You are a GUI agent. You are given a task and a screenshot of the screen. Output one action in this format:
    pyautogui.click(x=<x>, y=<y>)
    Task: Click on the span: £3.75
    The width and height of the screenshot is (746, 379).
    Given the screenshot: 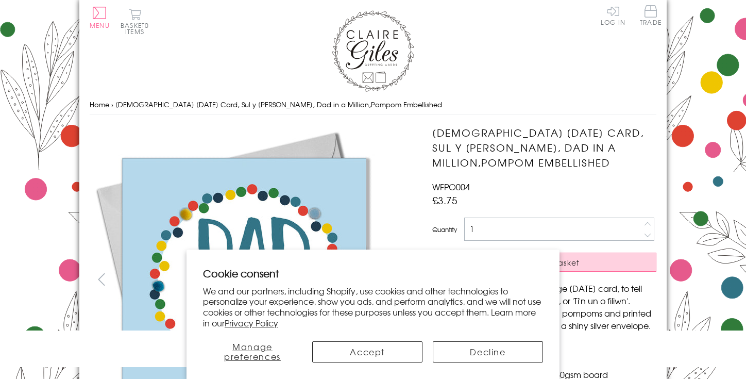 What is the action you would take?
    pyautogui.click(x=445, y=200)
    